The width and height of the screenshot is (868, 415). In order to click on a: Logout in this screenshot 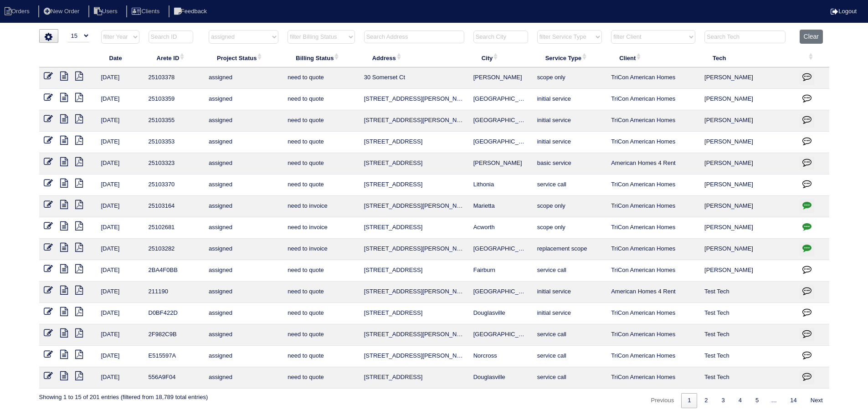, I will do `click(843, 11)`.